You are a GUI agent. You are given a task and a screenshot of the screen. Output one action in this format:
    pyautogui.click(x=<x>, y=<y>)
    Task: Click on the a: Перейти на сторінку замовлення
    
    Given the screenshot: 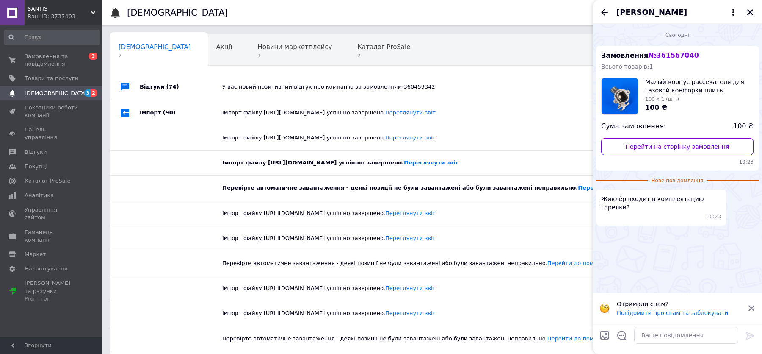 What is the action you would take?
    pyautogui.click(x=677, y=147)
    